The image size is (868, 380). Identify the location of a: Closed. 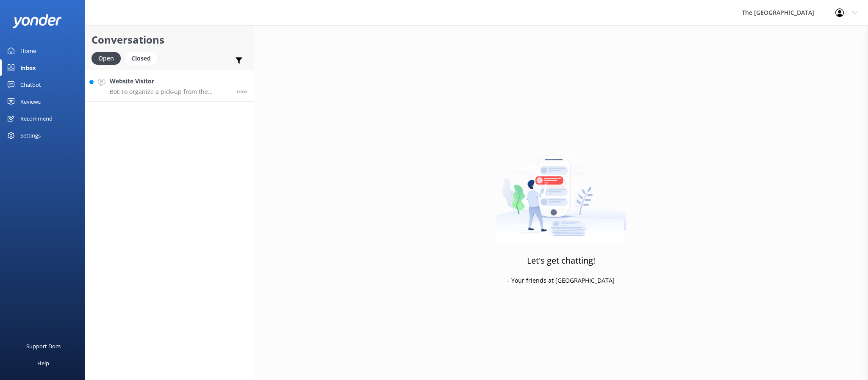
(143, 58).